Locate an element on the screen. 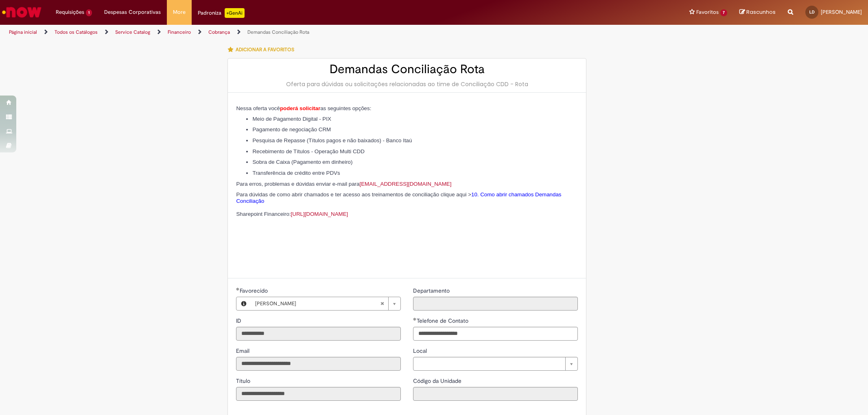  span: Necessários - Favorecido is located at coordinates (254, 291).